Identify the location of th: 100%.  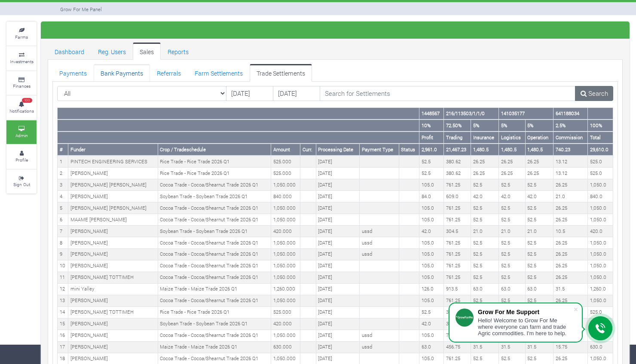
(600, 125).